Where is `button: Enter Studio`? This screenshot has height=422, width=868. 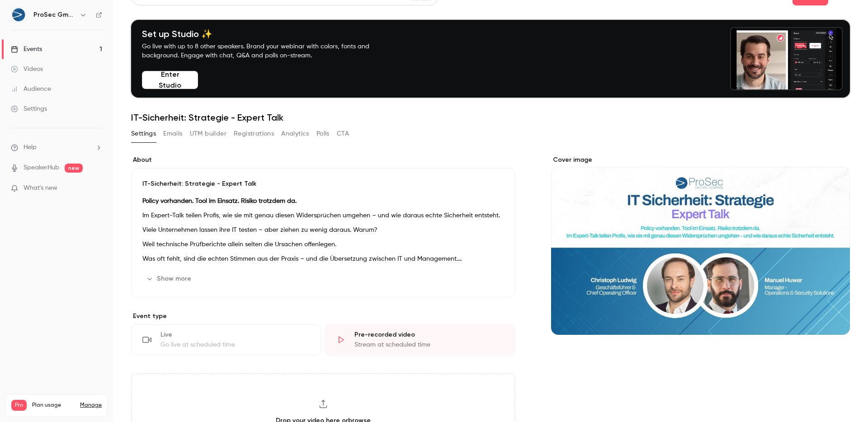
button: Enter Studio is located at coordinates (170, 80).